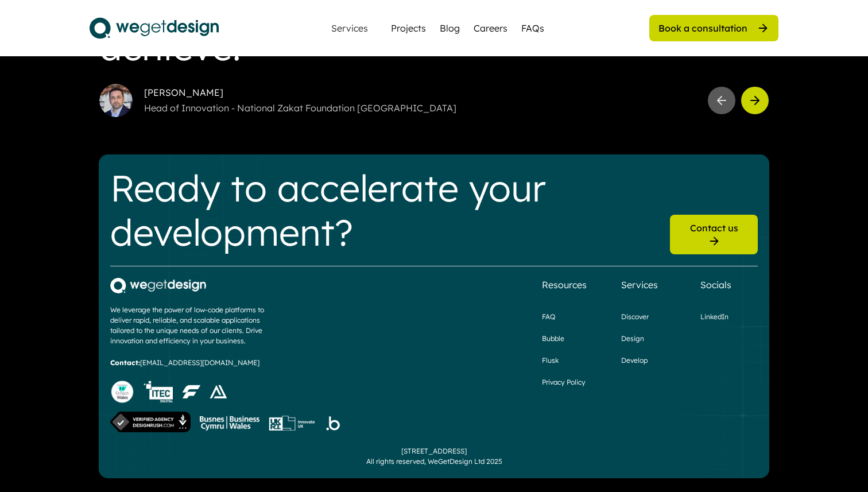 The image size is (868, 492). I want to click on div: Bubble, so click(553, 339).